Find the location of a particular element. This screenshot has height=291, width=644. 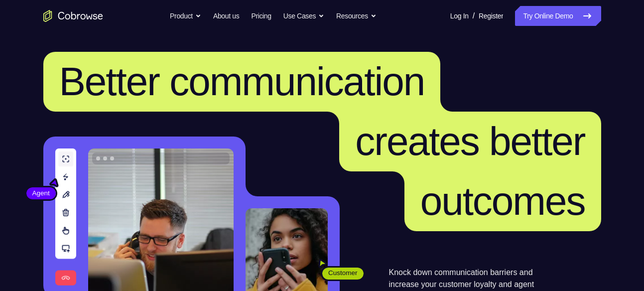

button: Product is located at coordinates (185, 16).